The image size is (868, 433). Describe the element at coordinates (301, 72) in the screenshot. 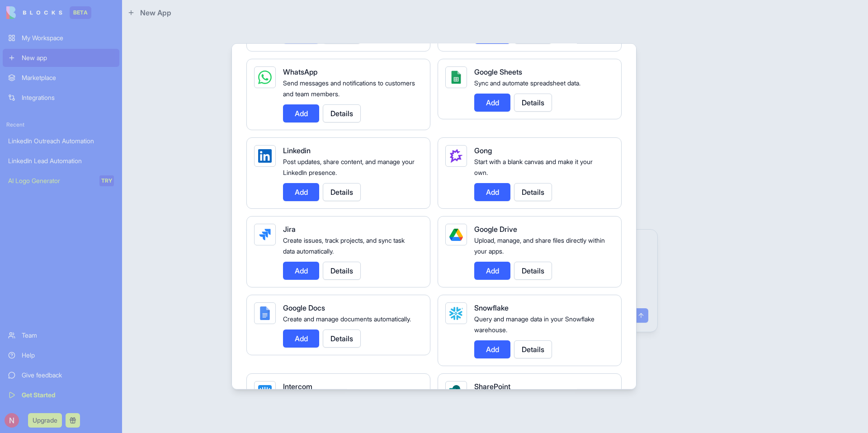

I see `span: WhatsApp` at that location.